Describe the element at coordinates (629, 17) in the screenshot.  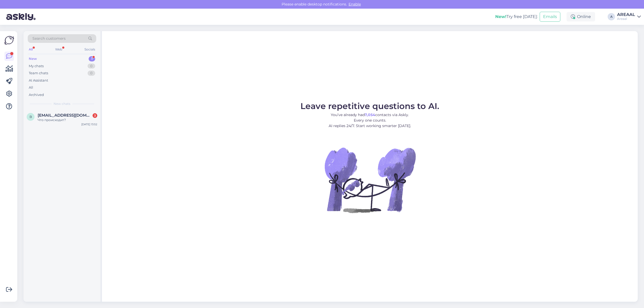
I see `a: AREAALAreaal` at that location.